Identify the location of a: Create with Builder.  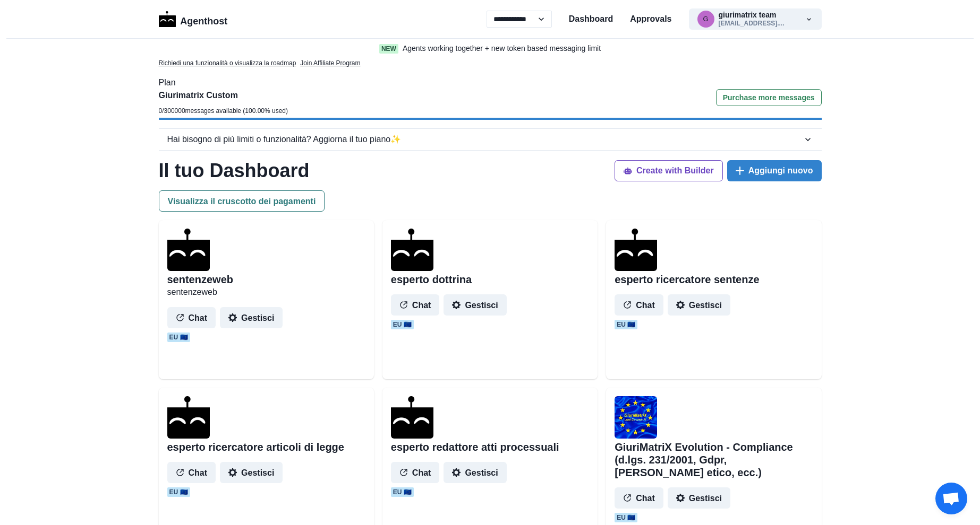
(669, 171).